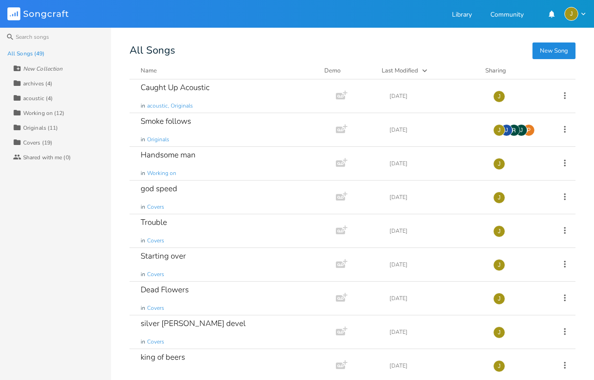 Image resolution: width=594 pixels, height=380 pixels. I want to click on div: Originals (11), so click(40, 128).